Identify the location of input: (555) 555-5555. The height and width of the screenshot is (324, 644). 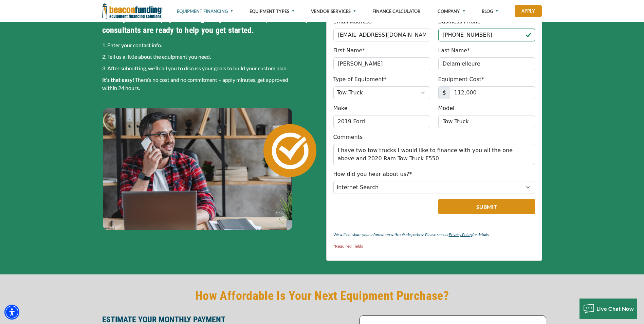
(487, 35).